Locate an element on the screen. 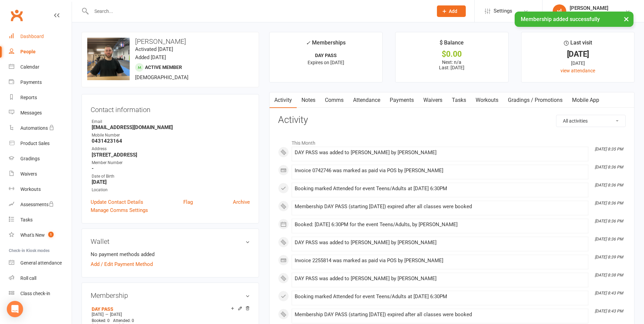 Image resolution: width=644 pixels, height=324 pixels. a: Messages is located at coordinates (40, 113).